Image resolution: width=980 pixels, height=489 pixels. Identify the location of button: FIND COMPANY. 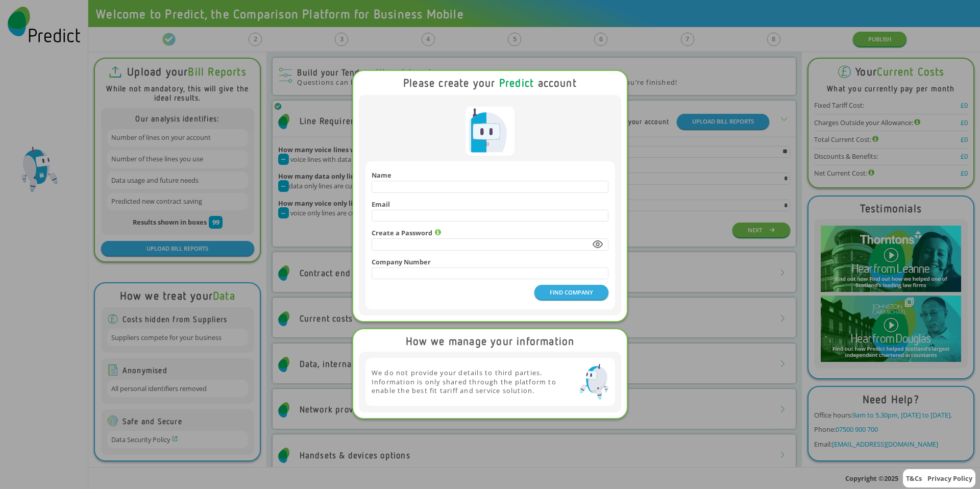
(571, 292).